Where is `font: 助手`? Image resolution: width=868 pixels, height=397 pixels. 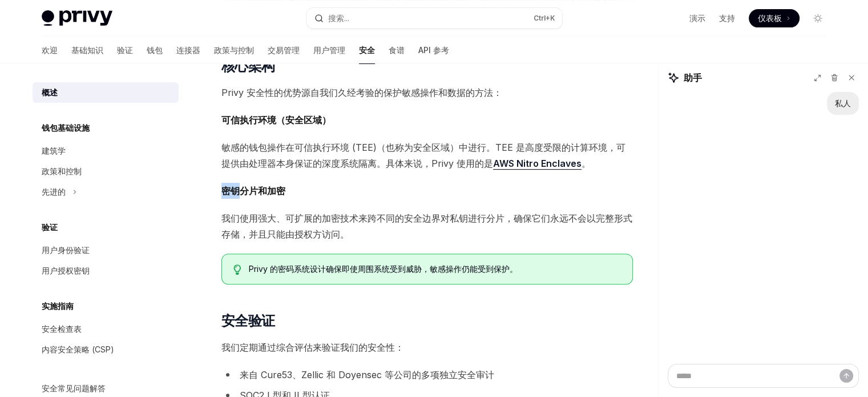
font: 助手 is located at coordinates (692, 78).